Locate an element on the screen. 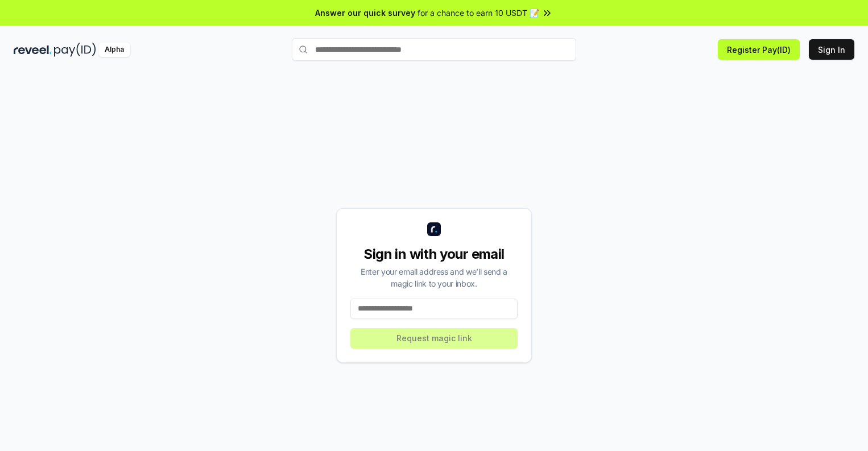  span: Answer our quick survey is located at coordinates (365, 12).